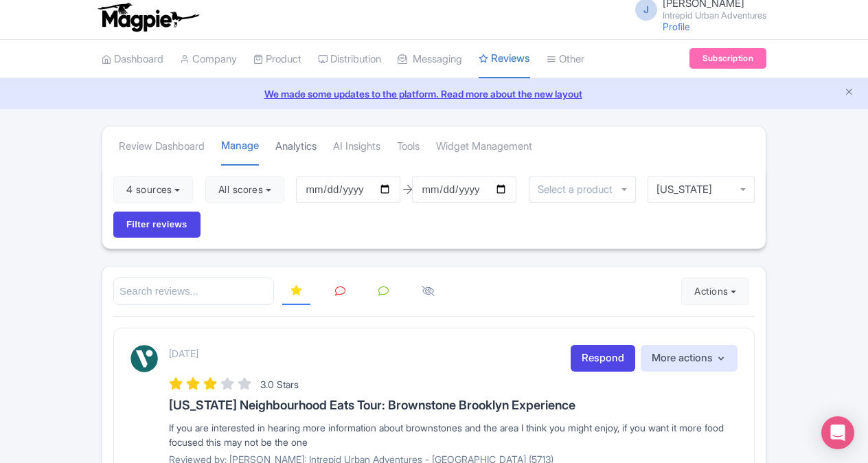  What do you see at coordinates (279, 384) in the screenshot?
I see `span: 3.0 Stars` at bounding box center [279, 384].